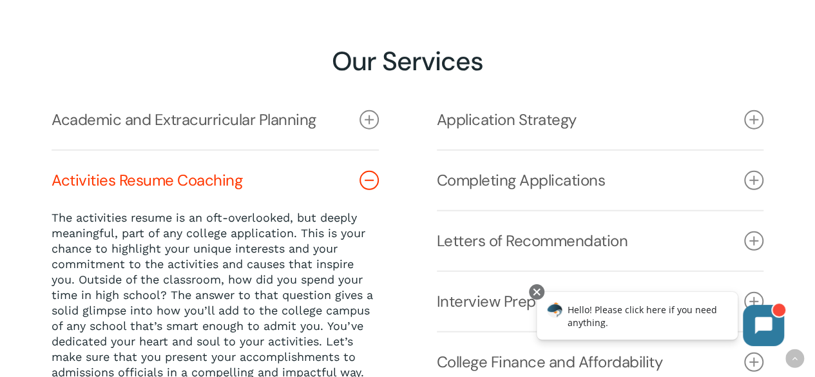  Describe the element at coordinates (119, 34) in the screenshot. I see `span: Hello! Please click here if you need anything.` at that location.